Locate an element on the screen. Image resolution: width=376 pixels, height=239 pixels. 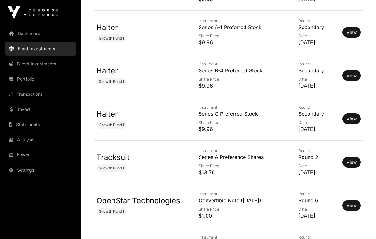
p: Series B-4 Preferred Stock is located at coordinates (243, 71).